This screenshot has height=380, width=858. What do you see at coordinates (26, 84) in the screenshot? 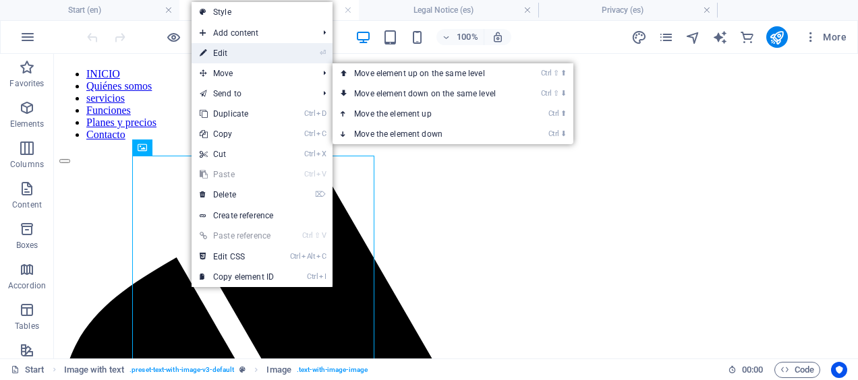
I see `p: Favorites` at bounding box center [26, 84].